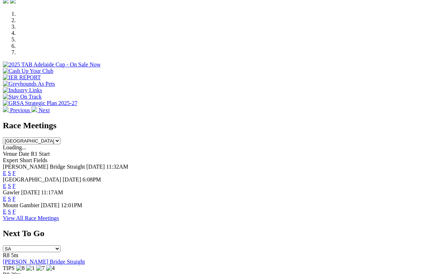 The image size is (426, 274). What do you see at coordinates (17, 110) in the screenshot?
I see `a: Previous` at bounding box center [17, 110].